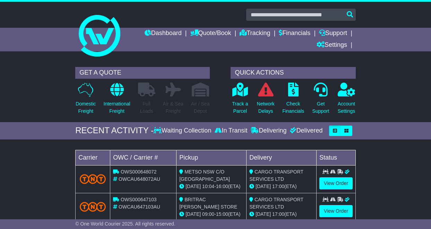 The image size is (431, 229). Describe the element at coordinates (222, 214) in the screenshot. I see `span: 15:00` at that location.